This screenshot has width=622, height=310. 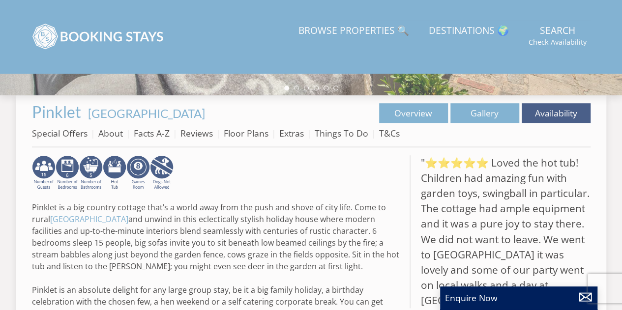 What do you see at coordinates (67, 173) in the screenshot?
I see `img: AD_4nXfRzBlt2m0mIteXDhAcJCdmEApIceFt1SPvkcB48nqgTZkfMpQlDmULa47fkdYiHD0skDUgcqepViZHFLjVKS2LWHUqM...` at bounding box center [67, 173].